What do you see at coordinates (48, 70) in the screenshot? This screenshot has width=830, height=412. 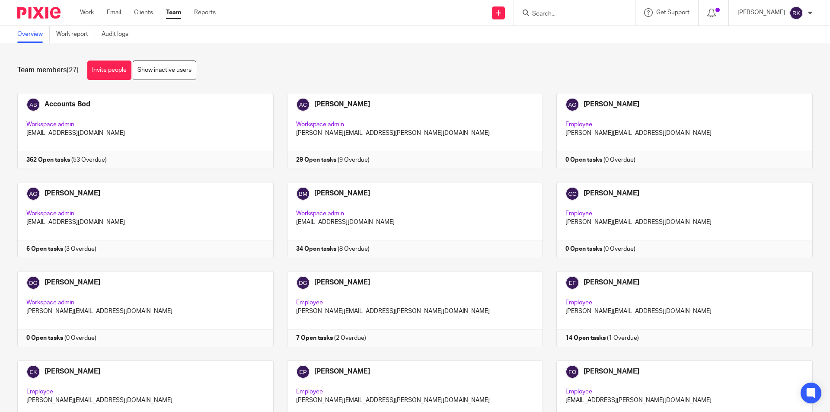 I see `h1: Team members` at bounding box center [48, 70].